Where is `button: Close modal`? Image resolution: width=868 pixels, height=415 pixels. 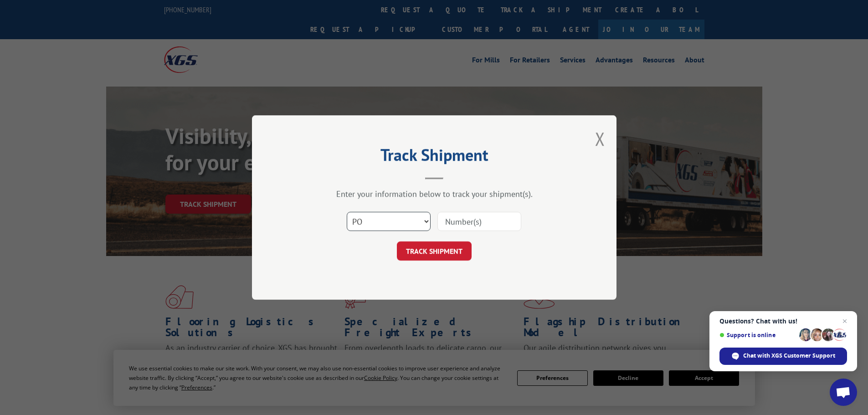
button: Close modal is located at coordinates (600, 139).